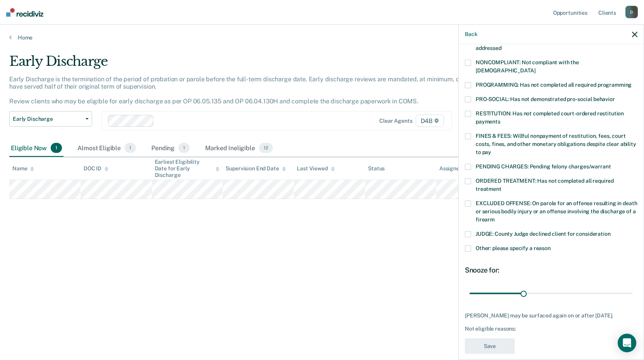  What do you see at coordinates (239, 148) in the screenshot?
I see `div: Marked Ineligible` at bounding box center [239, 148].